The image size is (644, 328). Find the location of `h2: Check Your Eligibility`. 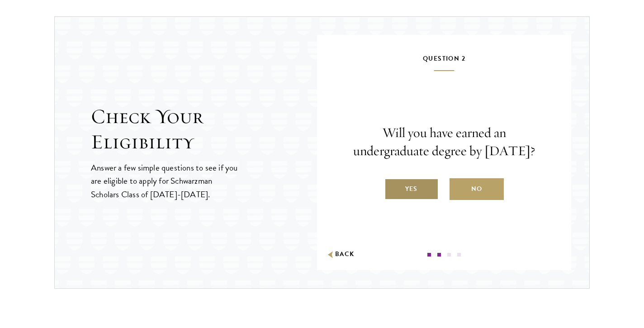

h2: Check Your Eligibility is located at coordinates (204, 129).